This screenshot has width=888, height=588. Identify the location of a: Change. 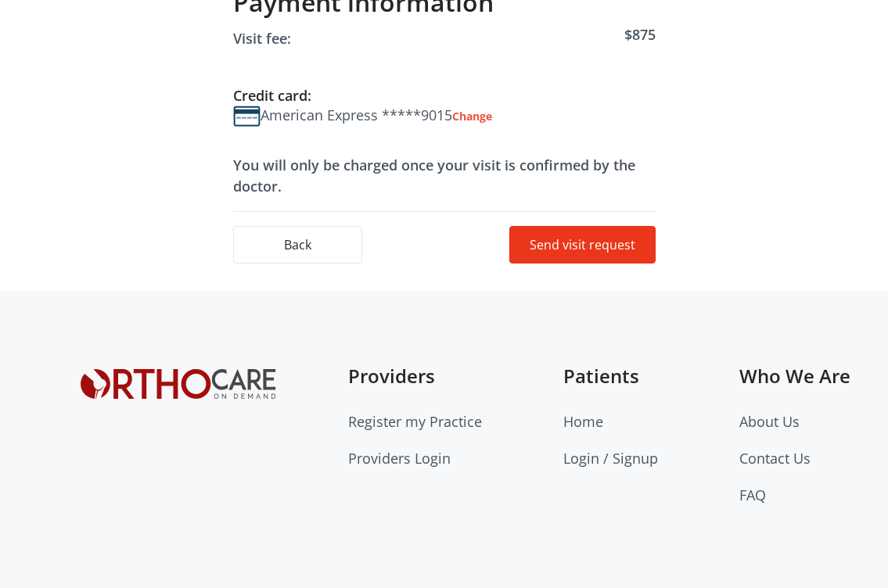
(471, 116).